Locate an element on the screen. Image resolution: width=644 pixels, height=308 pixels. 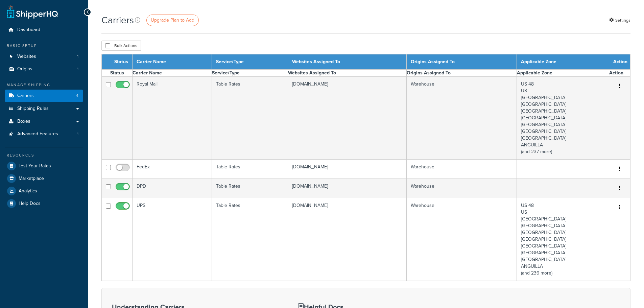
a: Dashboard is located at coordinates (44, 30).